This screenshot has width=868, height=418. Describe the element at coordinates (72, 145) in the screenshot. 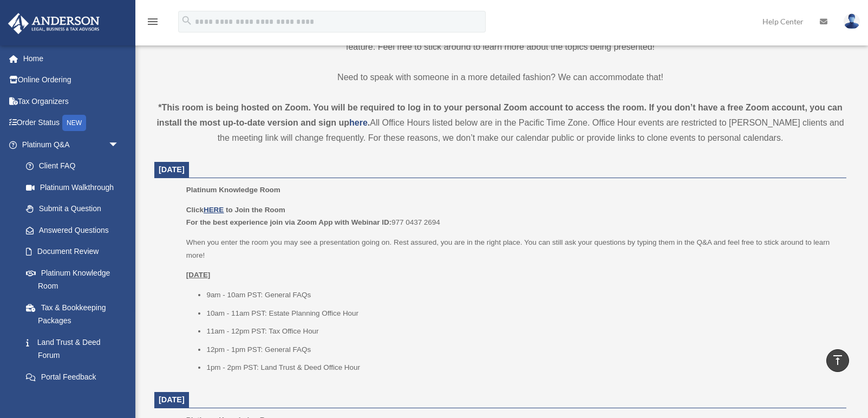

I see `a: Platinum Q&Aarrow_drop_down` at that location.